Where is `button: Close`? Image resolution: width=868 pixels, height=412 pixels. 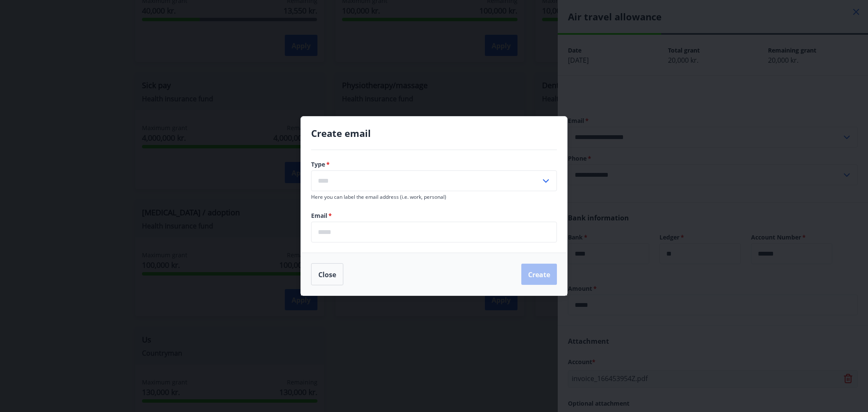
button: Close is located at coordinates (327, 274).